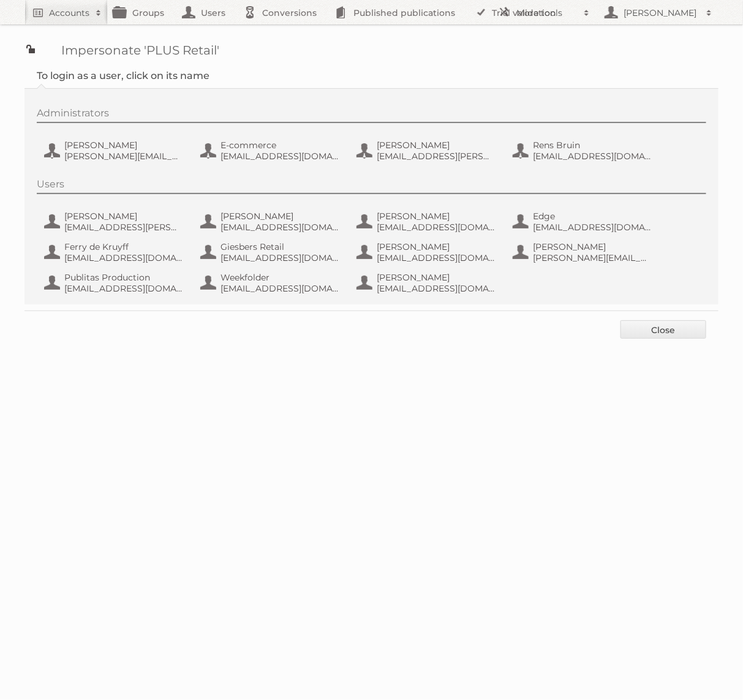  What do you see at coordinates (372, 186) in the screenshot?
I see `div: Users` at bounding box center [372, 186].